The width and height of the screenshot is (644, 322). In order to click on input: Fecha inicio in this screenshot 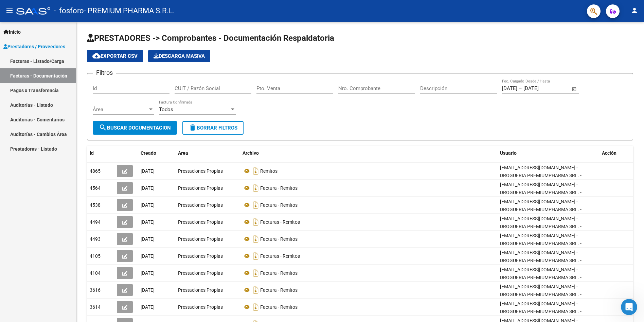, I will do `click(509, 88)`.